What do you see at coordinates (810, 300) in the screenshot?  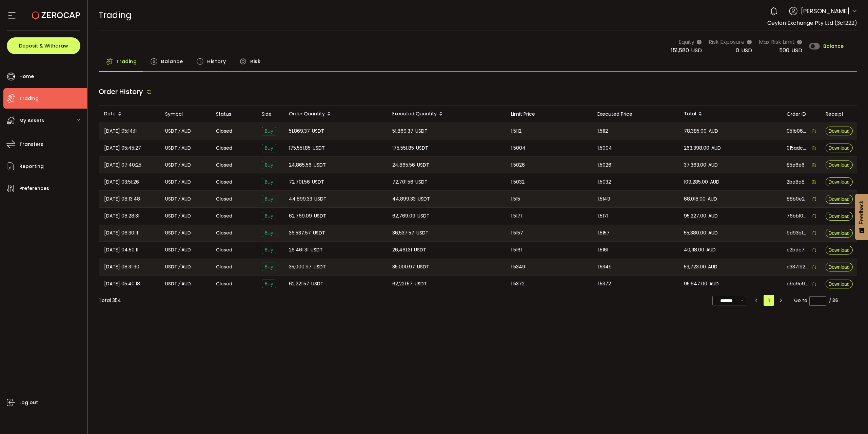 I see `span: Go to` at bounding box center [810, 300].